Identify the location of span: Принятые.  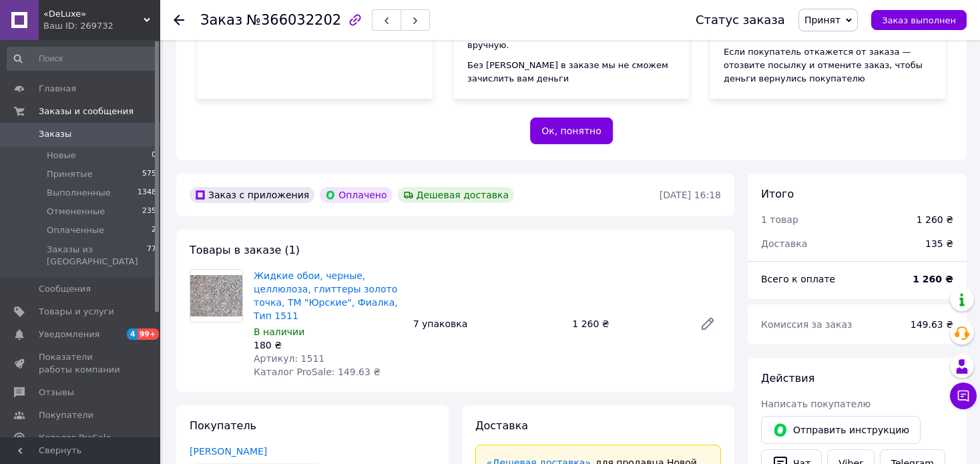
(69, 174).